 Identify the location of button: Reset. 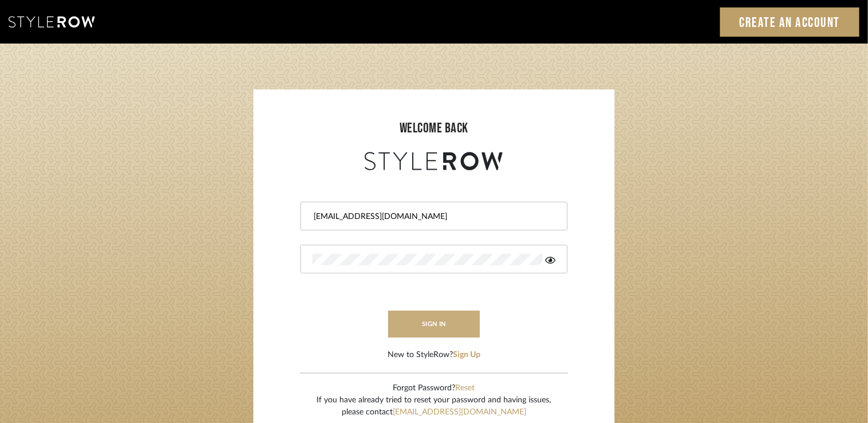
(465, 388).